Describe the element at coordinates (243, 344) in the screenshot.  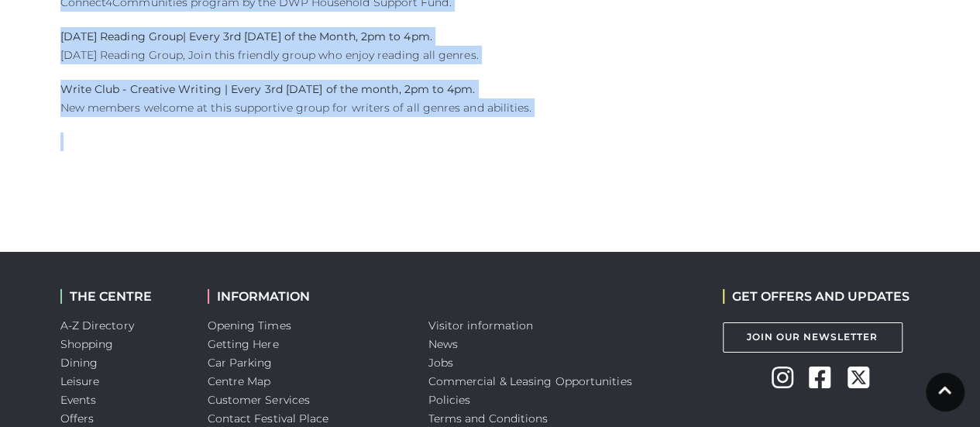
I see `a: Getting Here` at that location.